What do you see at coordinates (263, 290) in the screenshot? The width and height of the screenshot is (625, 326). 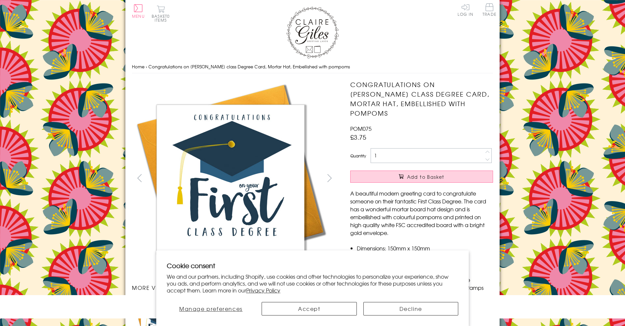 I see `a: Privacy Policy` at bounding box center [263, 290].